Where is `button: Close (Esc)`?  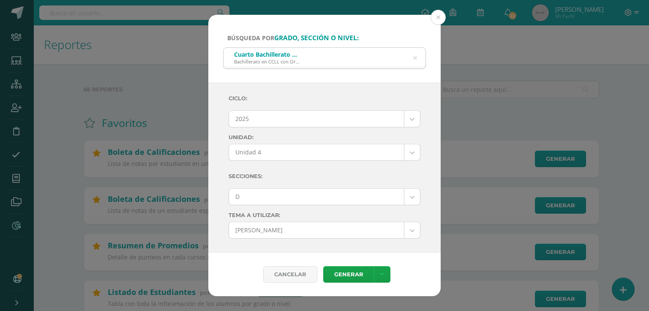
button: Close (Esc) is located at coordinates (438, 17).